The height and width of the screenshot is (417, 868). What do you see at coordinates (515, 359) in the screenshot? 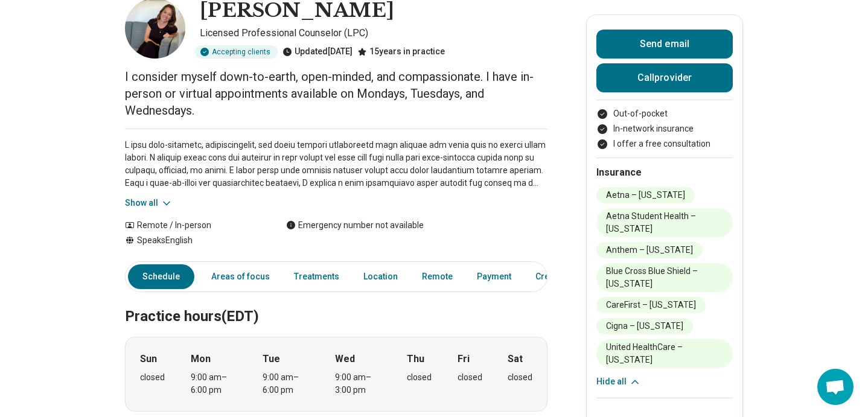
I see `strong: Sat` at bounding box center [515, 359].